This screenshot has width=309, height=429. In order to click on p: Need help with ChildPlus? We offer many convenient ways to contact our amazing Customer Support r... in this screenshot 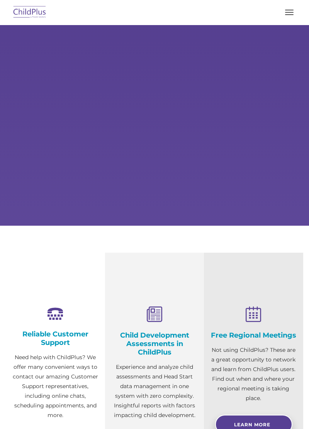, I will do `click(55, 386)`.